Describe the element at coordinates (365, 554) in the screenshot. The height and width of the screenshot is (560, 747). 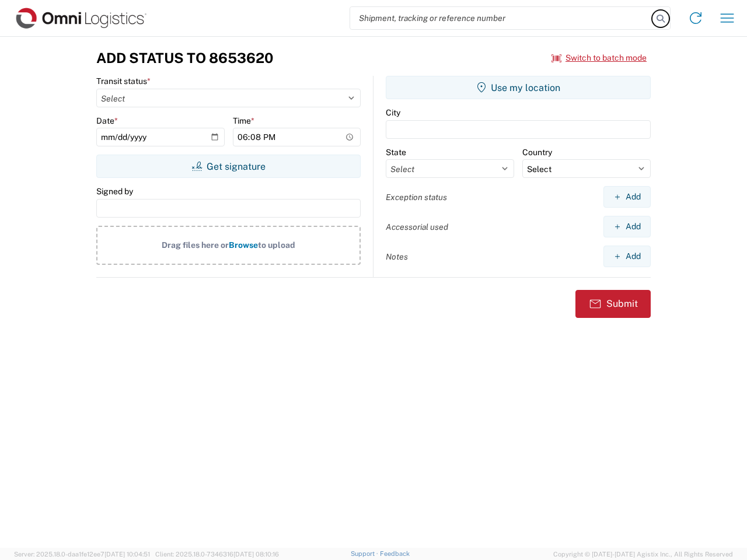
I see `a: Support` at that location.